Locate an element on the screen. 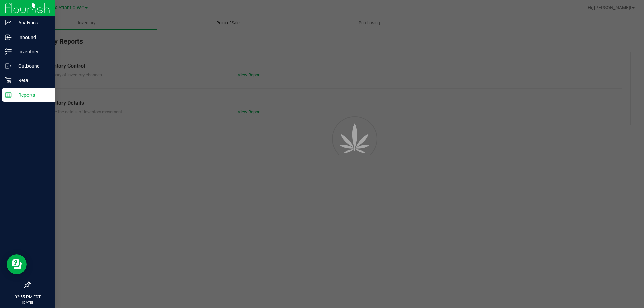  inline-svg: Outbound is located at coordinates (8, 66).